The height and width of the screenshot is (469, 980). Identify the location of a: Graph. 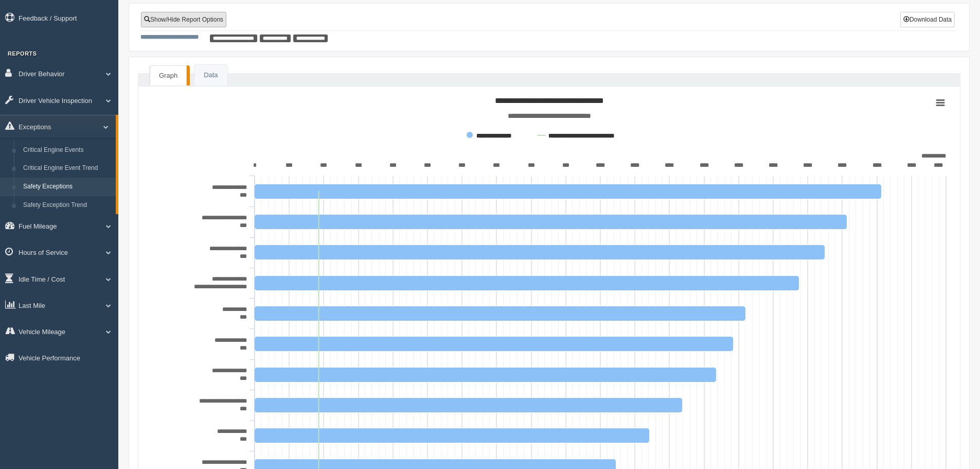
(168, 76).